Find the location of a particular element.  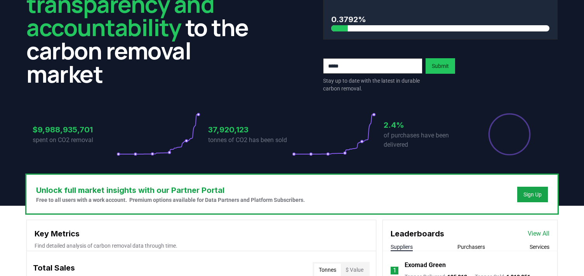

h3: Key Metrics is located at coordinates (201, 234).